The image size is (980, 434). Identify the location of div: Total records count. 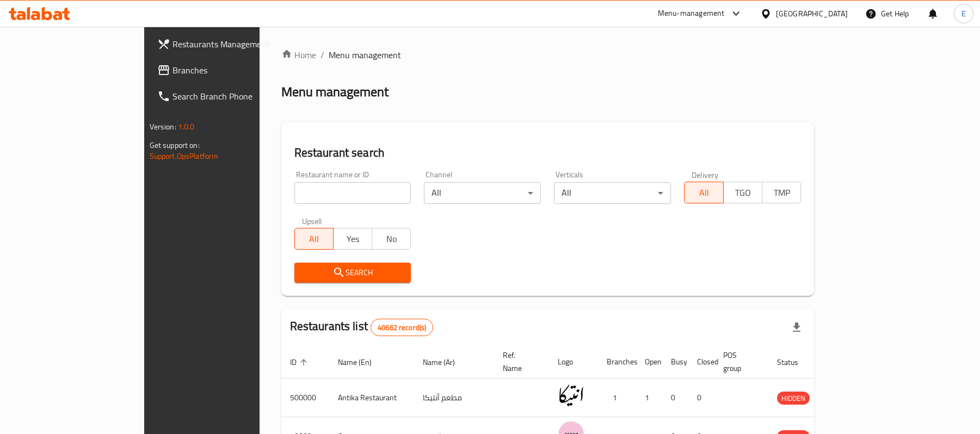
(402, 328).